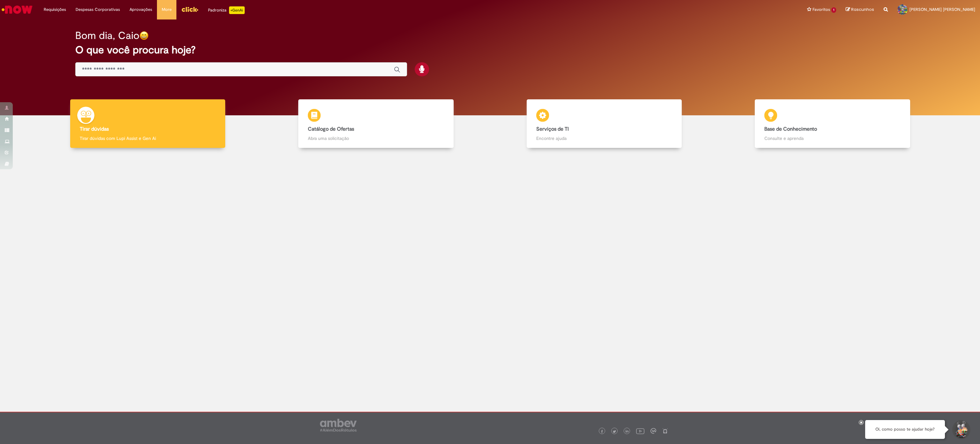 The height and width of the screenshot is (444, 980). What do you see at coordinates (98, 9) in the screenshot?
I see `span: Despesas Corporativas` at bounding box center [98, 9].